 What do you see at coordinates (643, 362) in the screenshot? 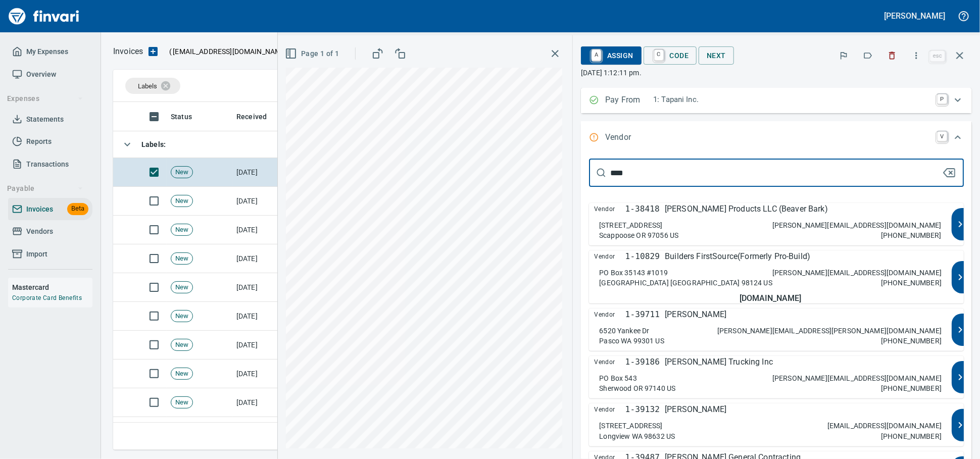
I see `p: 1-39186` at bounding box center [643, 362].